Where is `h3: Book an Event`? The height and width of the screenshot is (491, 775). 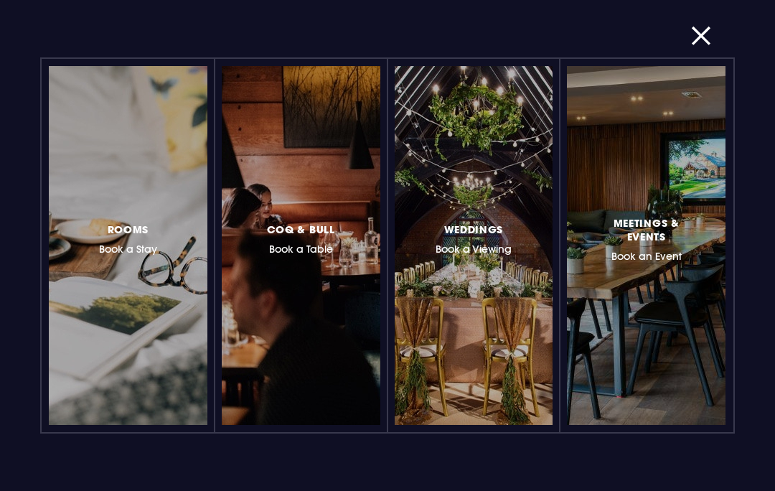
h3: Book an Event is located at coordinates (646, 238).